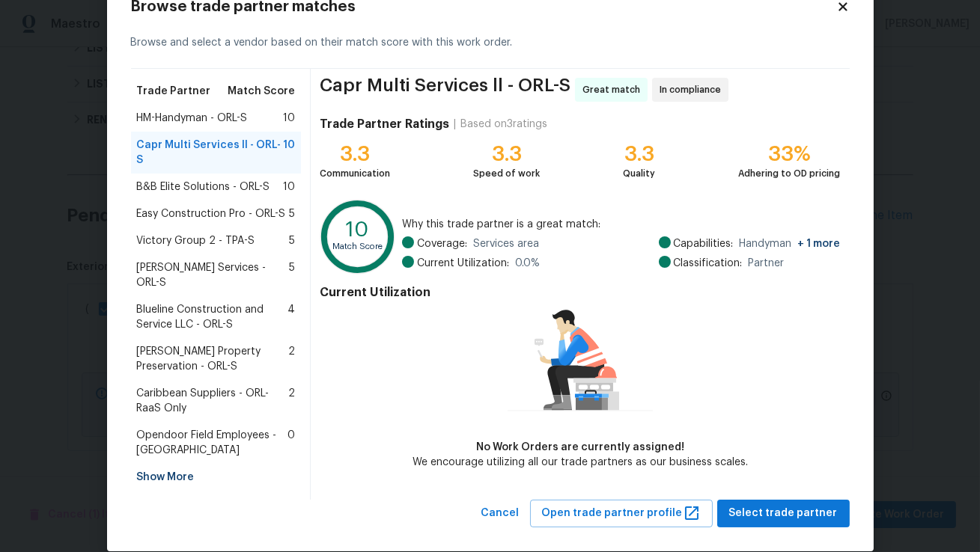  I want to click on button: Cancel, so click(500, 513).